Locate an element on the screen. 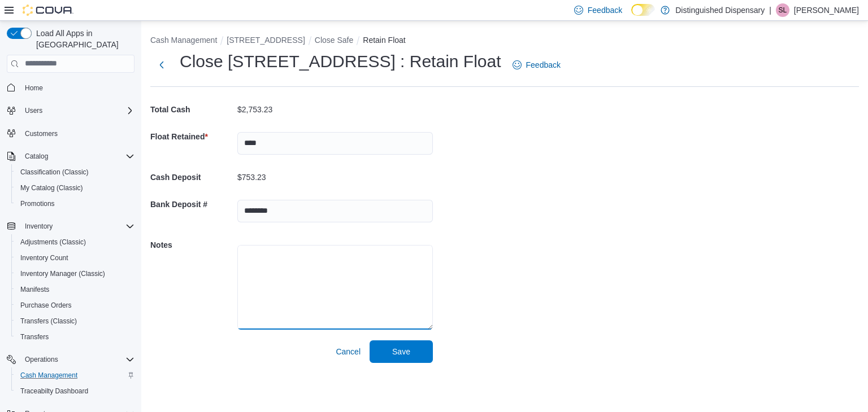 The image size is (868, 412). a: Adjustments (Classic) is located at coordinates (53, 242).